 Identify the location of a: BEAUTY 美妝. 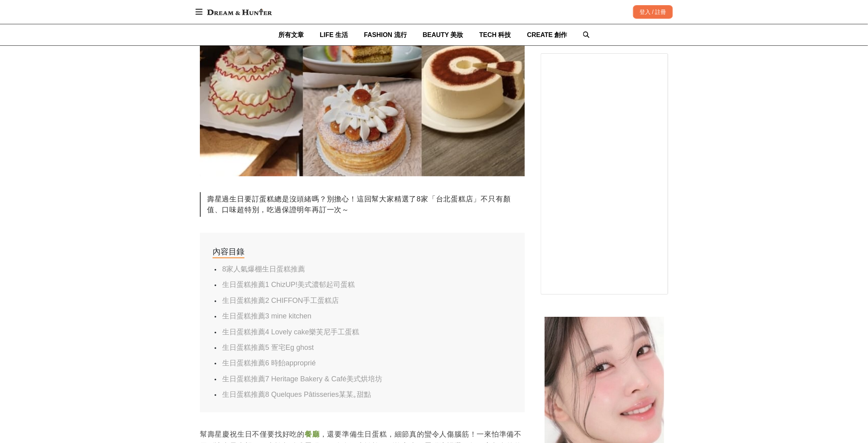
(443, 35).